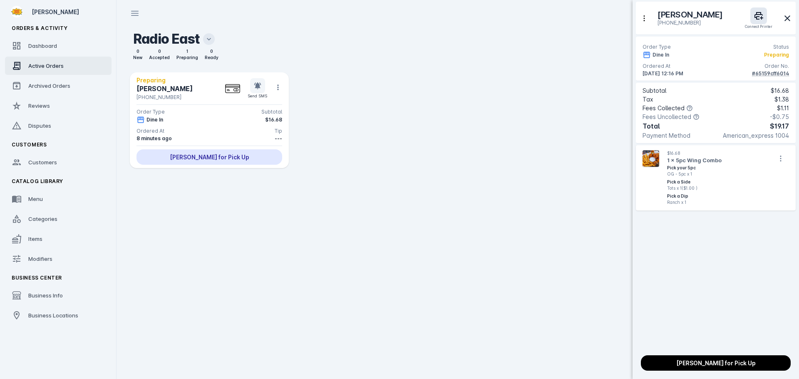 This screenshot has height=379, width=799. I want to click on span: Subtotal, so click(654, 90).